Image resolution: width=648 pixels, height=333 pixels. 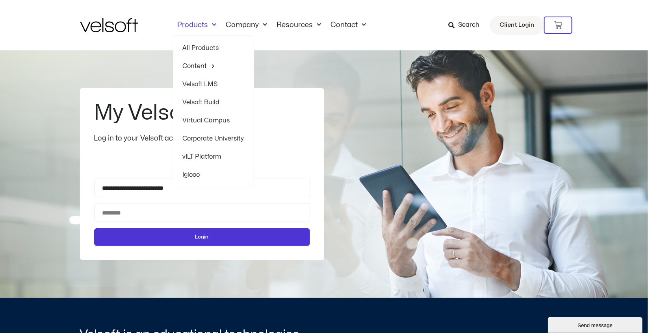 What do you see at coordinates (214, 84) in the screenshot?
I see `a: Velsoft LMS` at bounding box center [214, 84].